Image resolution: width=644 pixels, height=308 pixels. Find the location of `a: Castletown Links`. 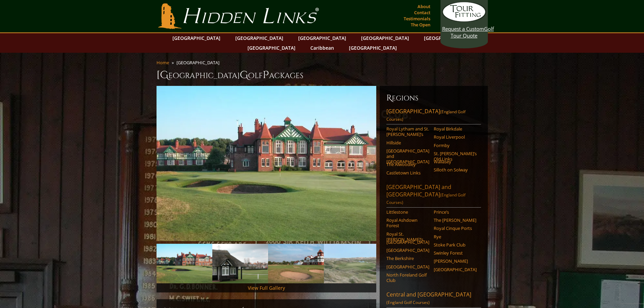

a: Castletown Links is located at coordinates (408, 173).